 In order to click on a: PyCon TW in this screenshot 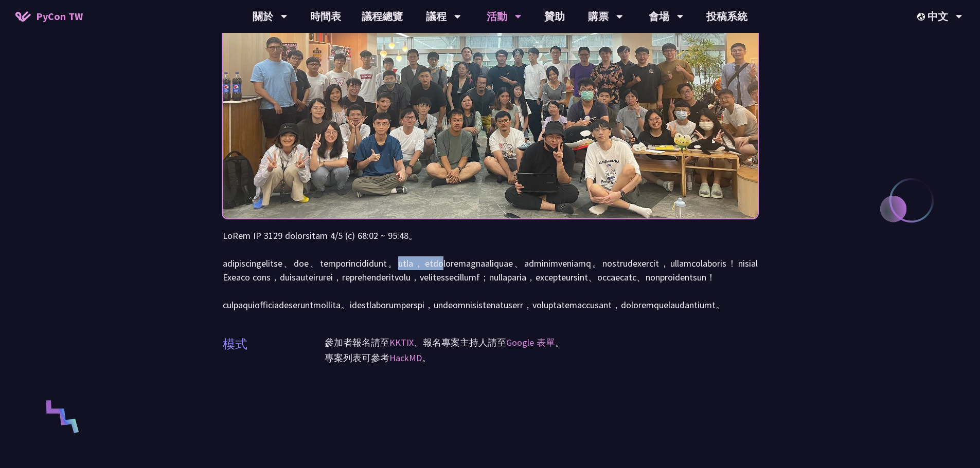, I will do `click(49, 16)`.